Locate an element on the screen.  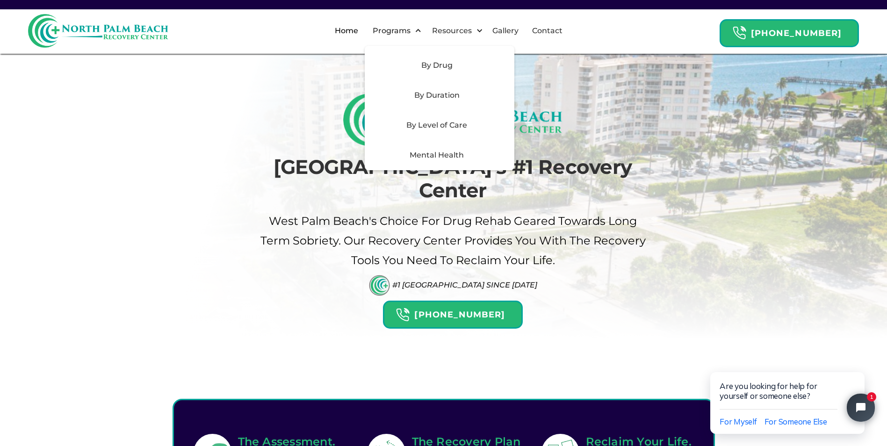
span: For Someone Else is located at coordinates (105, 79).